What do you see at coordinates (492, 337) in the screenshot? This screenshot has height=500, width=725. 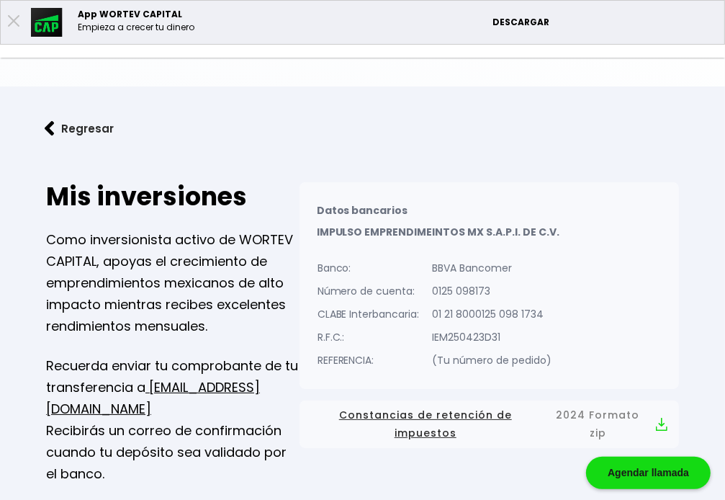 I see `p: IEM250423D31` at bounding box center [492, 337].